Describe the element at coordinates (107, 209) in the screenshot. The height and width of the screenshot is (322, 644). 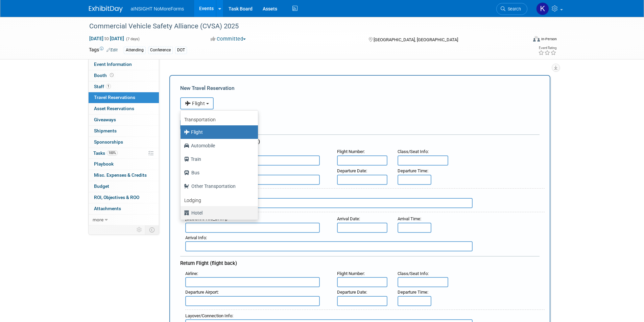
I see `span: Attachments` at that location.